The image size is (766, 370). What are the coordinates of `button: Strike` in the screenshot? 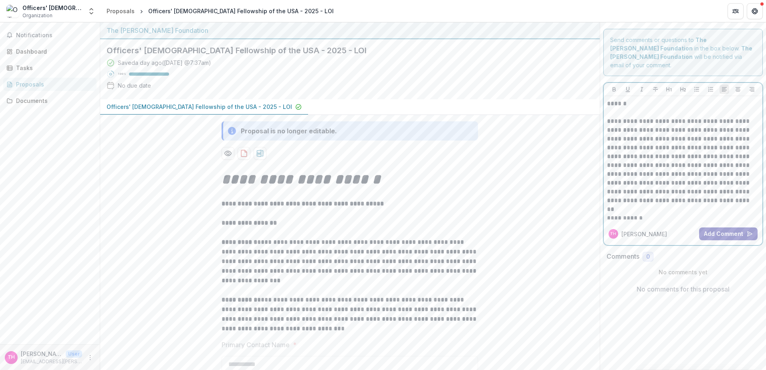 It's located at (655, 89).